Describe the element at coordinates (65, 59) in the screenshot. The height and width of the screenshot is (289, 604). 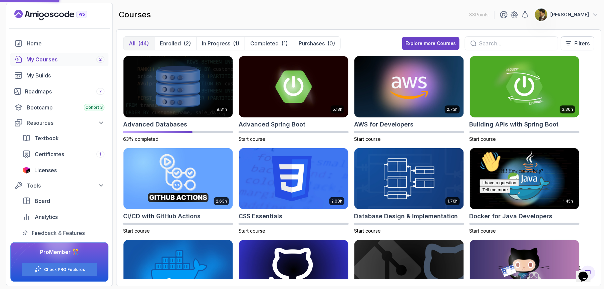
I see `div: My Courses` at that location.